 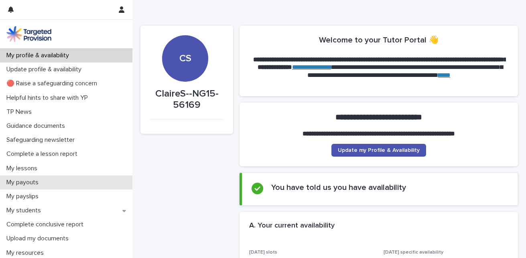 I want to click on p: Complete conclusive report, so click(x=47, y=225).